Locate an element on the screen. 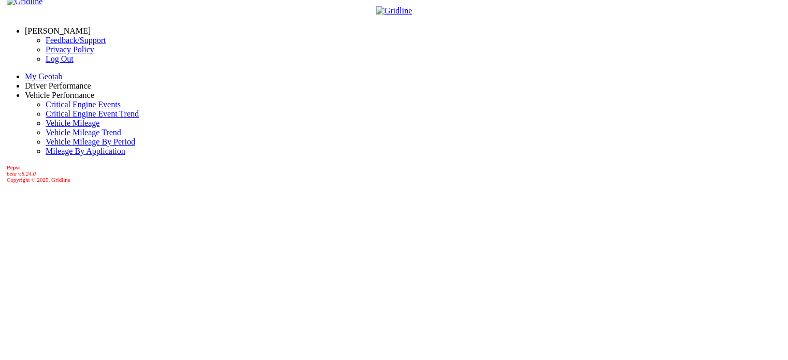 This screenshot has height=360, width=788. img: Gridline is located at coordinates (394, 11).